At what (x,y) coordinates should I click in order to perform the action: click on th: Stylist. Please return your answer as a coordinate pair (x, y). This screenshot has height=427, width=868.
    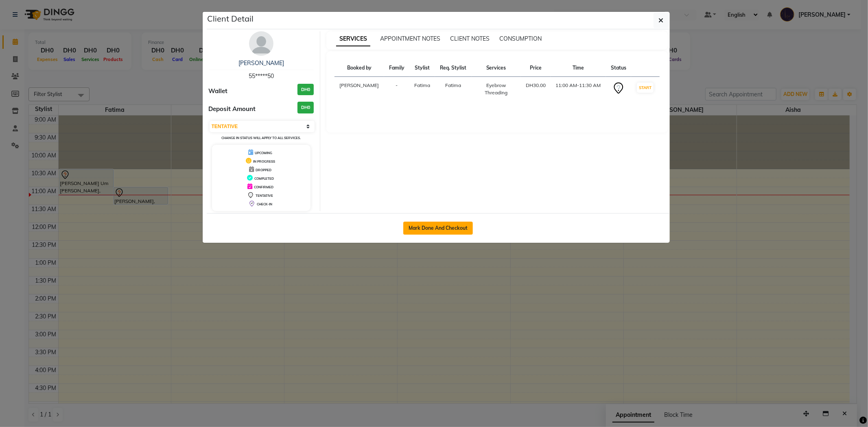
    Looking at the image, I should click on (421, 68).